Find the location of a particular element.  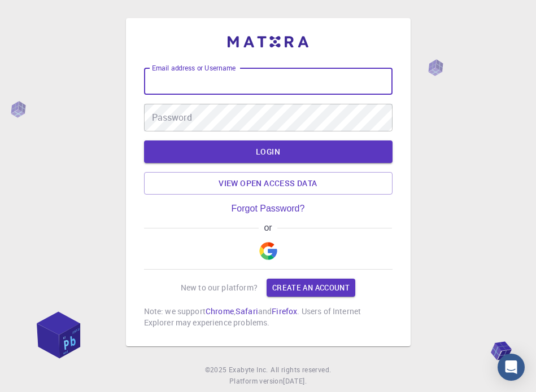

a: Chrome is located at coordinates (220, 311).